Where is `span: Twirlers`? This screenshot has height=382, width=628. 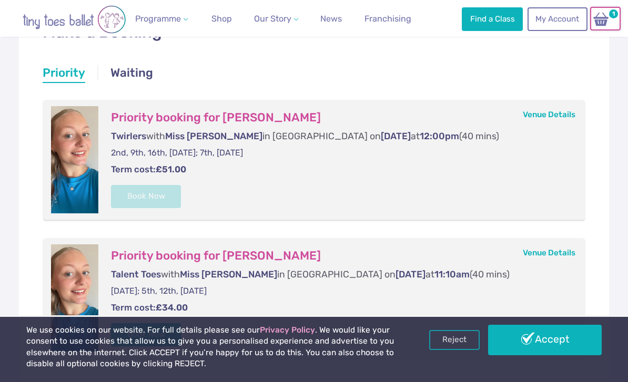 span: Twirlers is located at coordinates (128, 136).